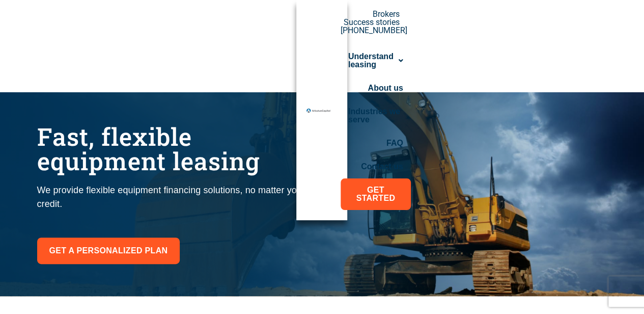  Describe the element at coordinates (386, 14) in the screenshot. I see `a: Brokers` at that location.